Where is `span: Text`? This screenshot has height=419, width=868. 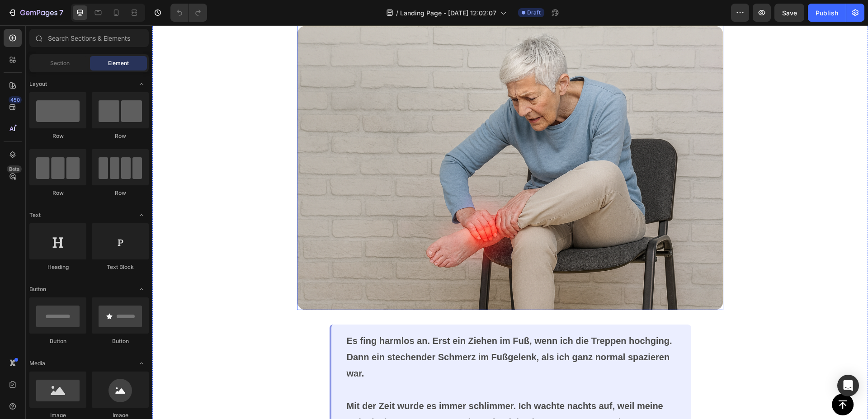 span: Text is located at coordinates (35, 215).